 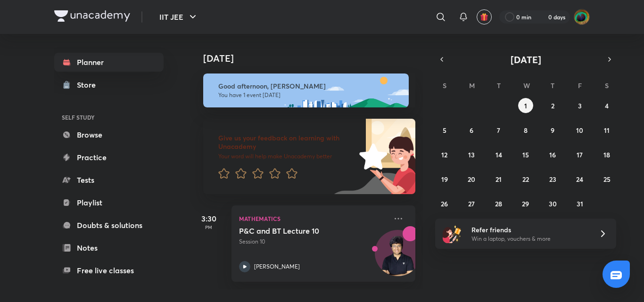 What do you see at coordinates (580, 130) in the screenshot?
I see `abbr: October 10, 2025` at bounding box center [580, 130].